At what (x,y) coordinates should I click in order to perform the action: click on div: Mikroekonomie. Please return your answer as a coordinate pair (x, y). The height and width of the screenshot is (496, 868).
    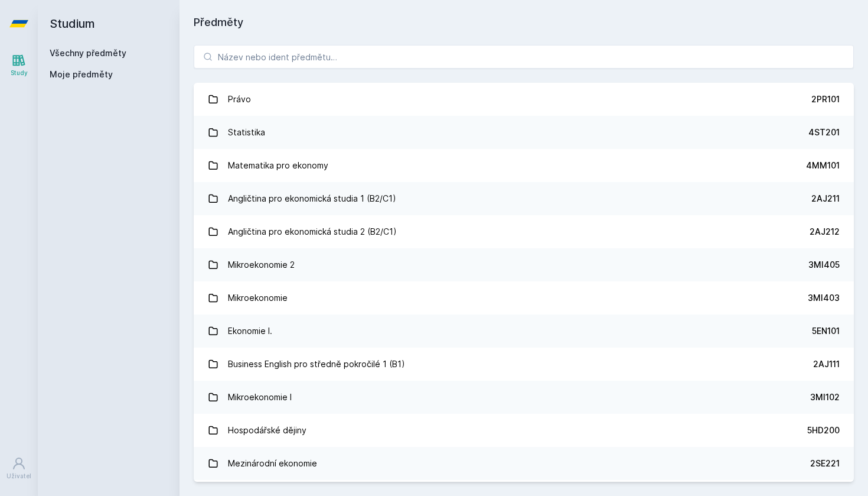
    Looking at the image, I should click on (257, 298).